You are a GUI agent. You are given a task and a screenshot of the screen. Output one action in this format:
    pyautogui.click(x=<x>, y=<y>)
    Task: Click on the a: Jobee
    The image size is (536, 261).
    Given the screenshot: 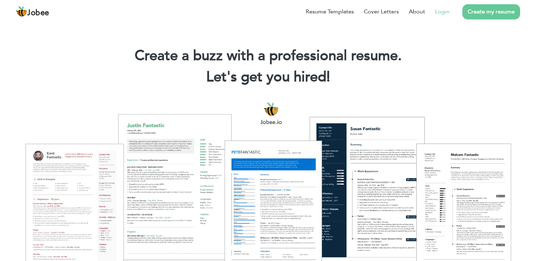 What is the action you would take?
    pyautogui.click(x=33, y=12)
    